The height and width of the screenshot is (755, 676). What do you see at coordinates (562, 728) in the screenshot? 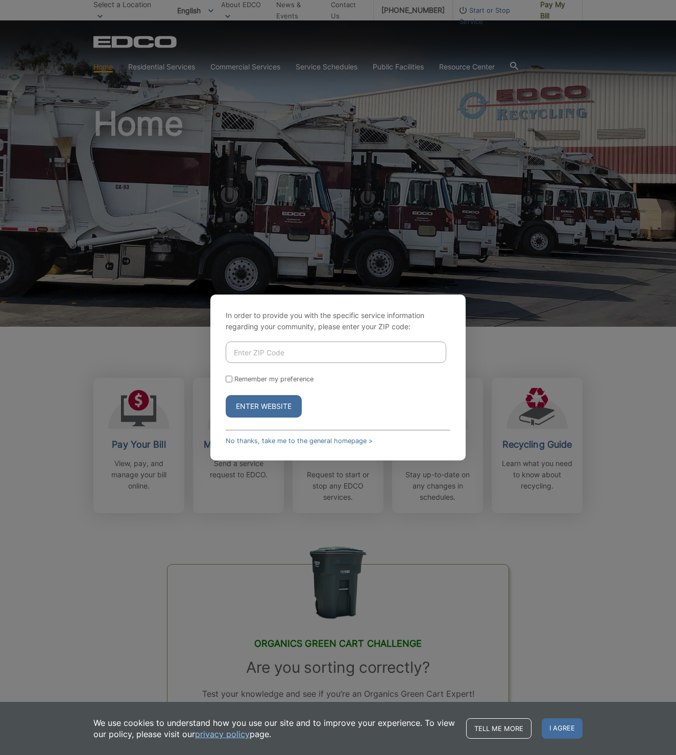
I see `span: I agree` at bounding box center [562, 728].